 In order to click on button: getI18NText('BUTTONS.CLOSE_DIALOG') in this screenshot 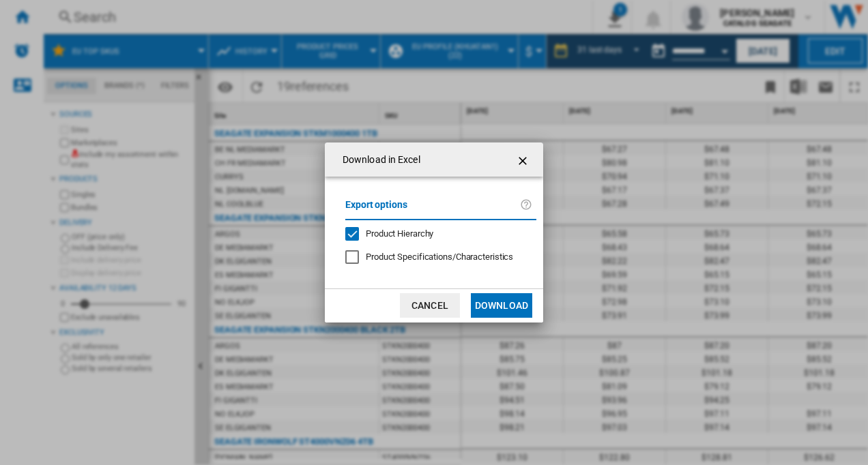, I will do `click(524, 160)`.